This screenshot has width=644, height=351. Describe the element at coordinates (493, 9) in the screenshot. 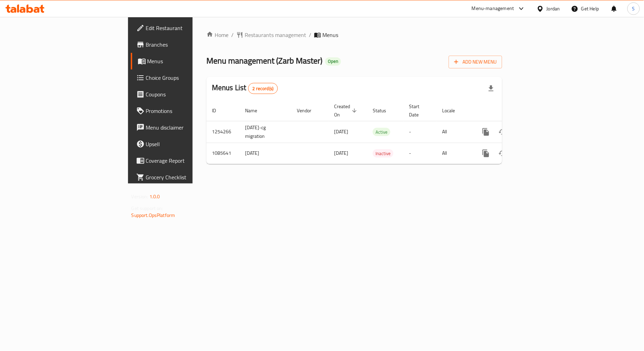

I see `div: Menu-management` at that location.